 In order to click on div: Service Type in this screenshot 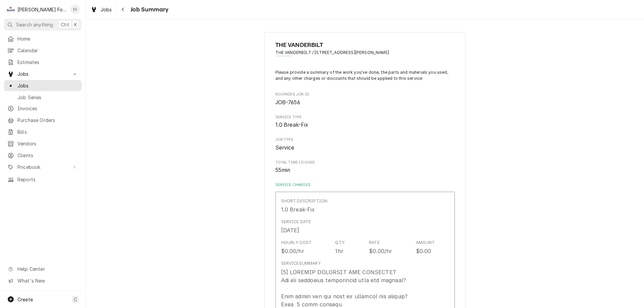, I will do `click(365, 121)`.